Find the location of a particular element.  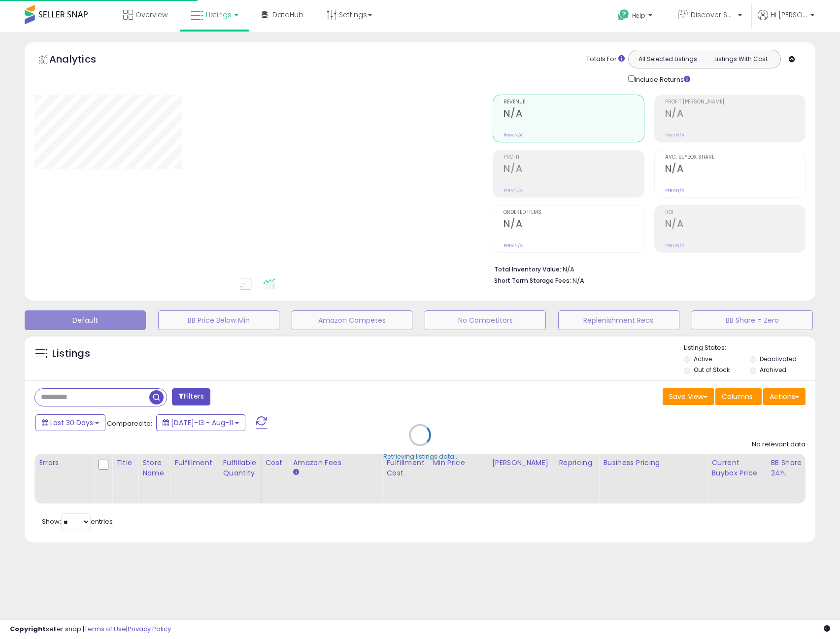

b: Short Term Storage Fees: is located at coordinates (533, 280).